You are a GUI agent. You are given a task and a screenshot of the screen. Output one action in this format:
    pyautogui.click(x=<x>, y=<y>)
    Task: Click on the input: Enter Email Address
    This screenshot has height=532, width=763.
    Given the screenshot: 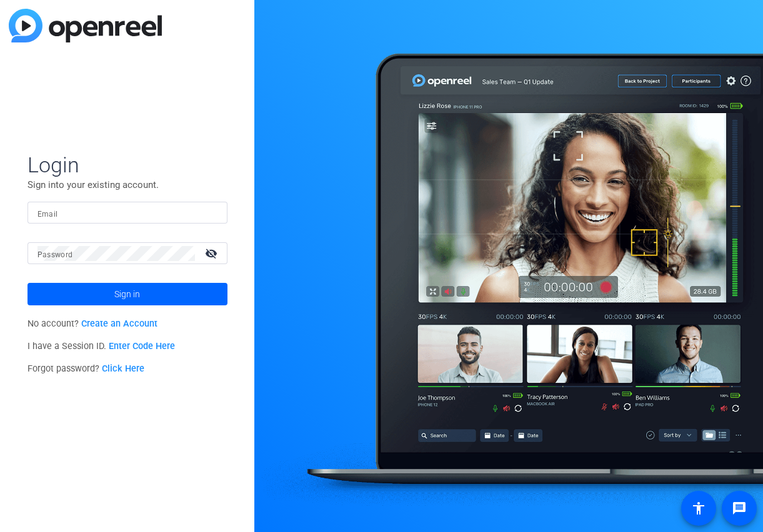 What is the action you would take?
    pyautogui.click(x=127, y=213)
    